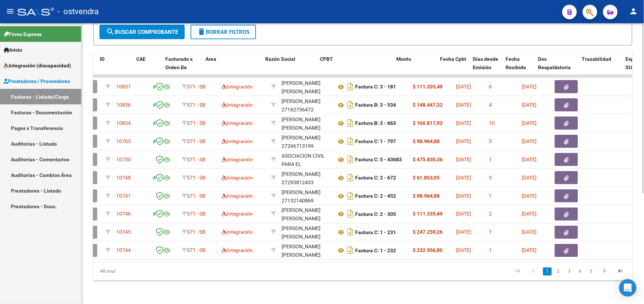  I want to click on mat-icon: person, so click(634, 11).